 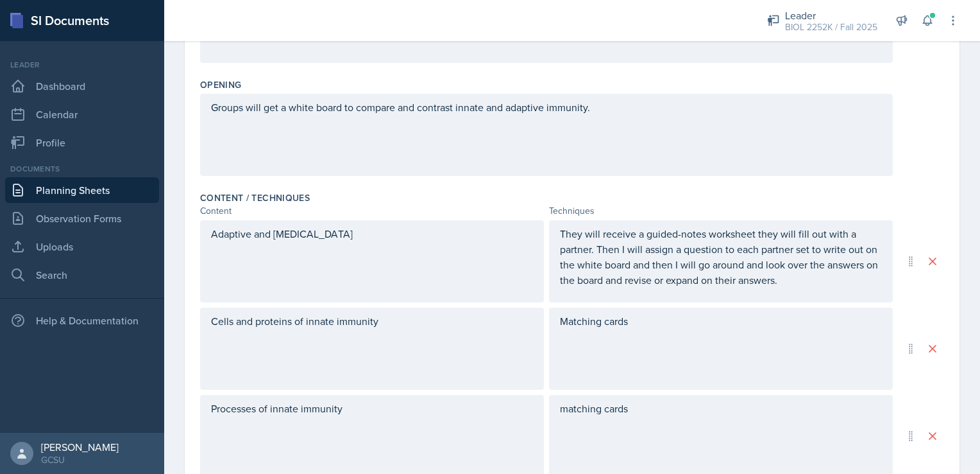 What do you see at coordinates (547, 107) in the screenshot?
I see `p: Groups will get a white board to compare and contrast innate and adaptive immunity.` at bounding box center [547, 107].